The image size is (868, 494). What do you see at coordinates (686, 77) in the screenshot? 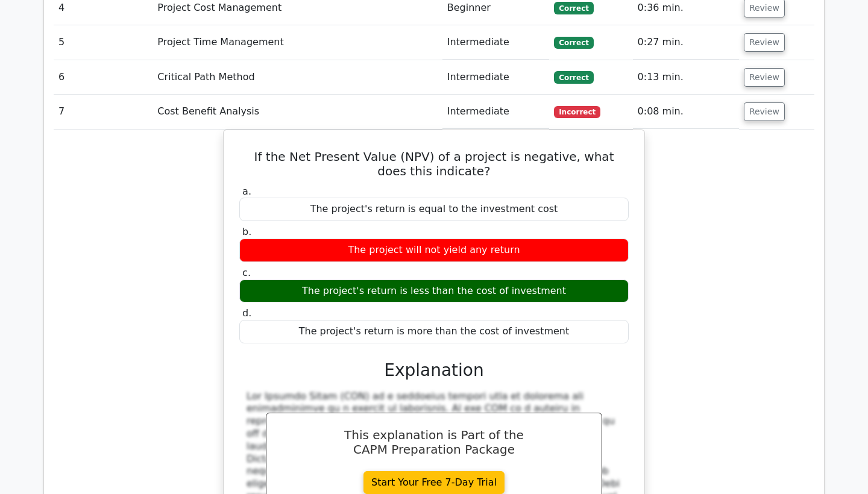
I see `td: 0:13 min.` at bounding box center [686, 77].